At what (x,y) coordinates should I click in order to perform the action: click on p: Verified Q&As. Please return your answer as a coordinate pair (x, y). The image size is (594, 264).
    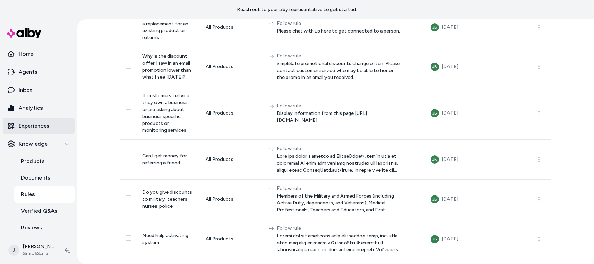
    Looking at the image, I should click on (39, 211).